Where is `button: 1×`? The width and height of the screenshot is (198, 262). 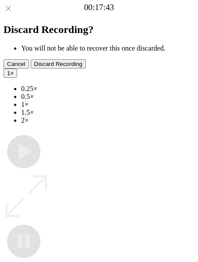 button: 1× is located at coordinates (10, 73).